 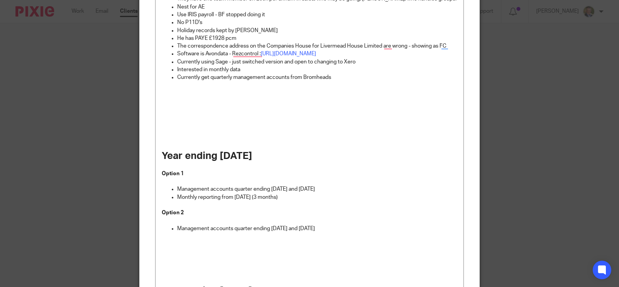 I want to click on strong: Option 1, so click(x=173, y=174).